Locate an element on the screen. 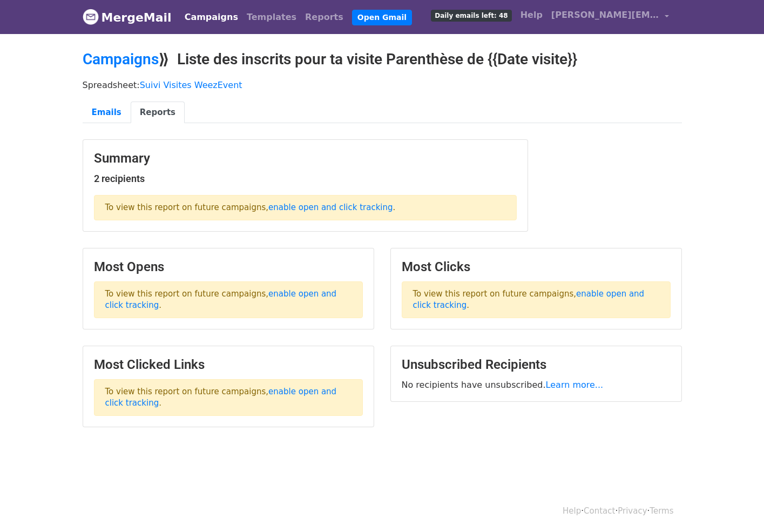 The width and height of the screenshot is (764, 532). a: Contact is located at coordinates (599, 511).